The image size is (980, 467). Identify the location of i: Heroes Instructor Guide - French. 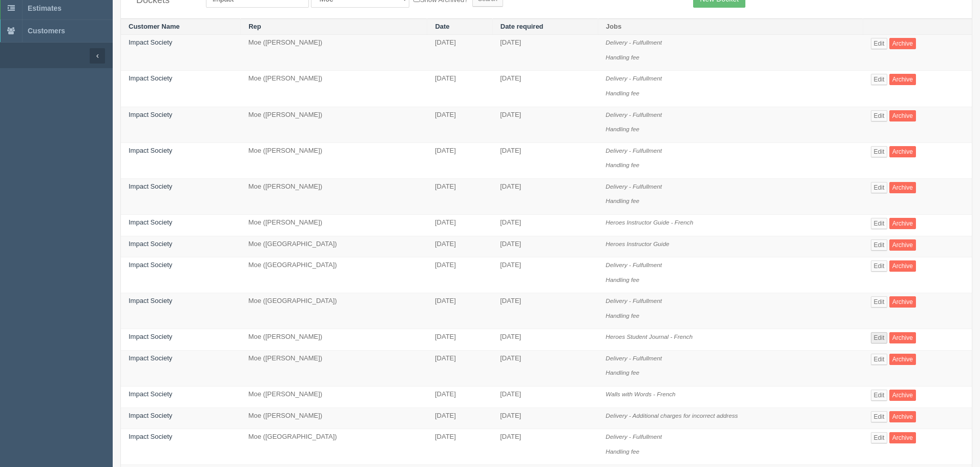
(649, 222).